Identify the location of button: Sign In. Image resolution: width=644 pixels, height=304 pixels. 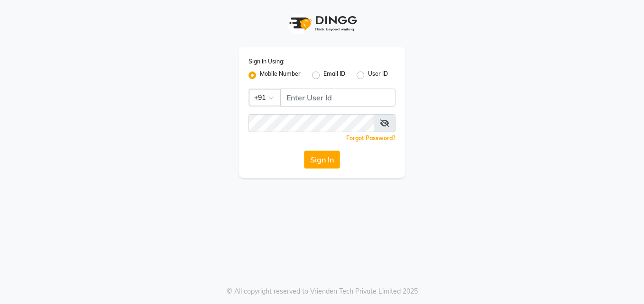
(322, 160).